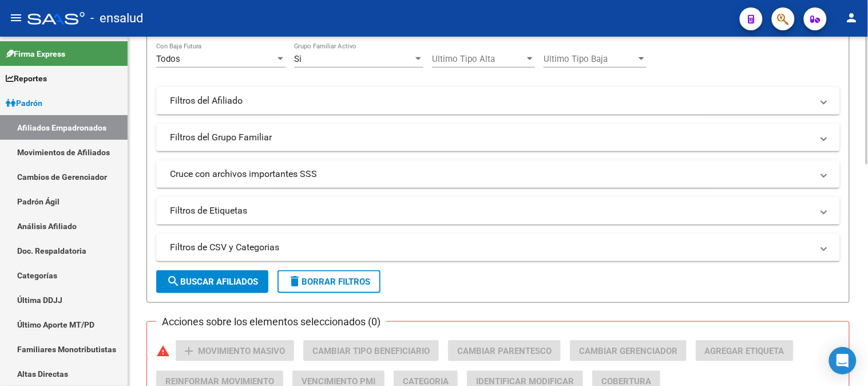 The image size is (868, 386). I want to click on mat-icon: warning, so click(163, 351).